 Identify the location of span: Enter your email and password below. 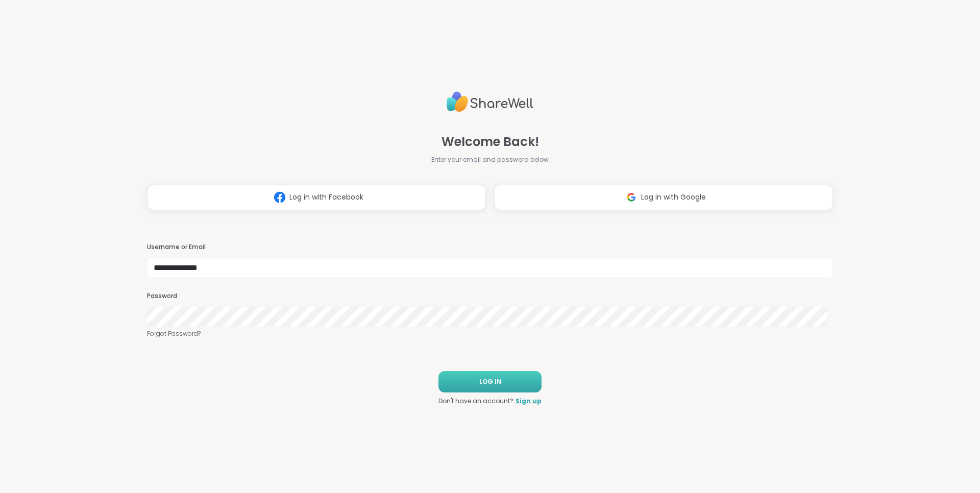
(490, 160).